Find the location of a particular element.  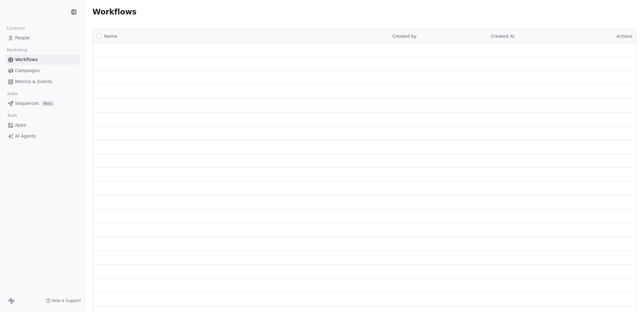

a: Metrics & Events is located at coordinates (42, 81).